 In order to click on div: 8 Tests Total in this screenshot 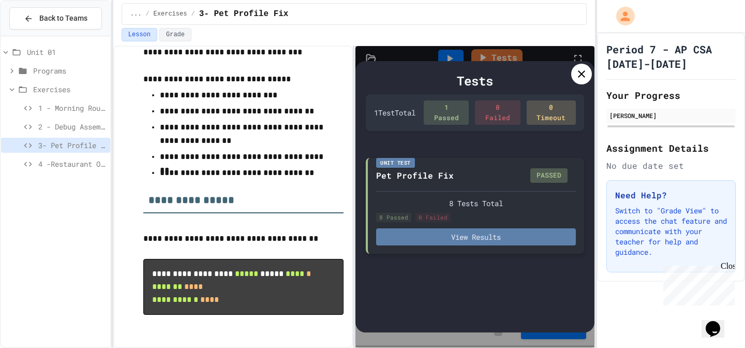, I will do `click(476, 203)`.